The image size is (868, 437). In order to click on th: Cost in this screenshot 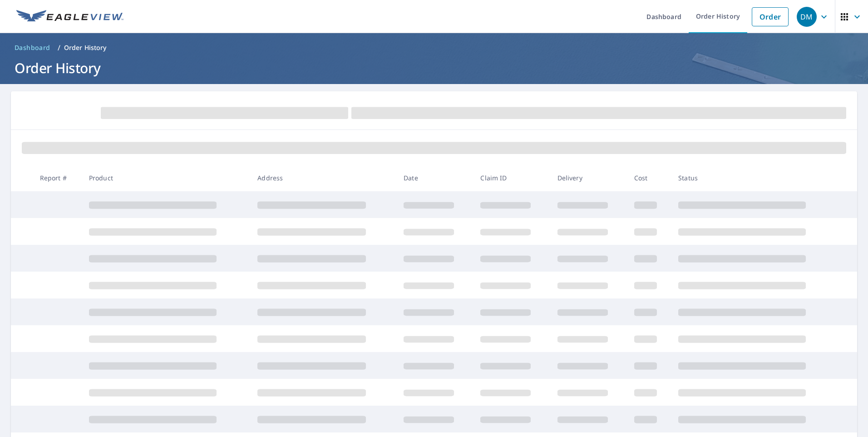, I will do `click(648, 178)`.